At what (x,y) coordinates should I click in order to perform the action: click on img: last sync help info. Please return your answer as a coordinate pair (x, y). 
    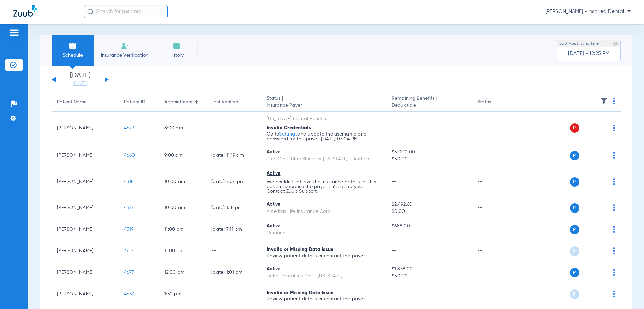
    Looking at the image, I should click on (616, 43).